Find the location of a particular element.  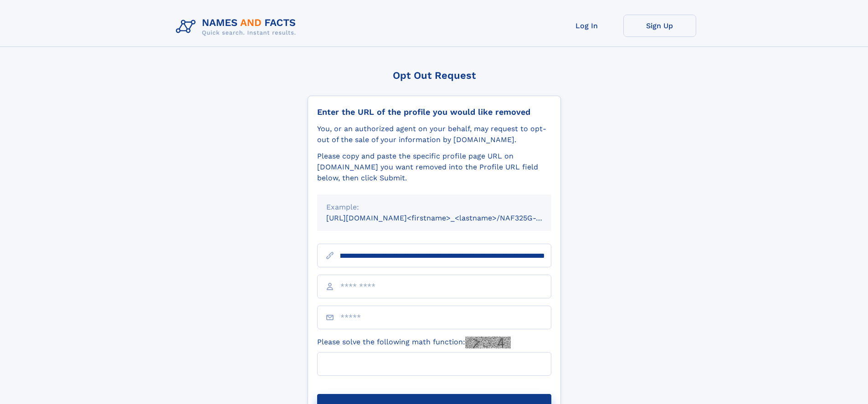

a: Sign Up is located at coordinates (660, 26).